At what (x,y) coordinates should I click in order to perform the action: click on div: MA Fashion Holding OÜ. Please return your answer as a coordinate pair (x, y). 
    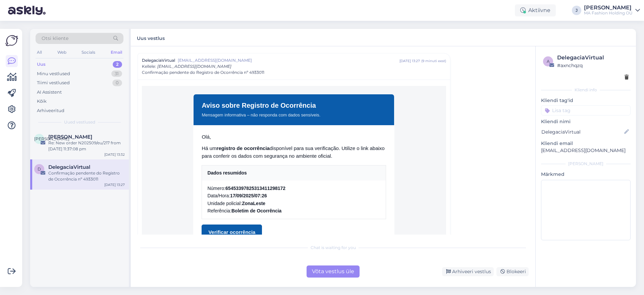
    Looking at the image, I should click on (608, 13).